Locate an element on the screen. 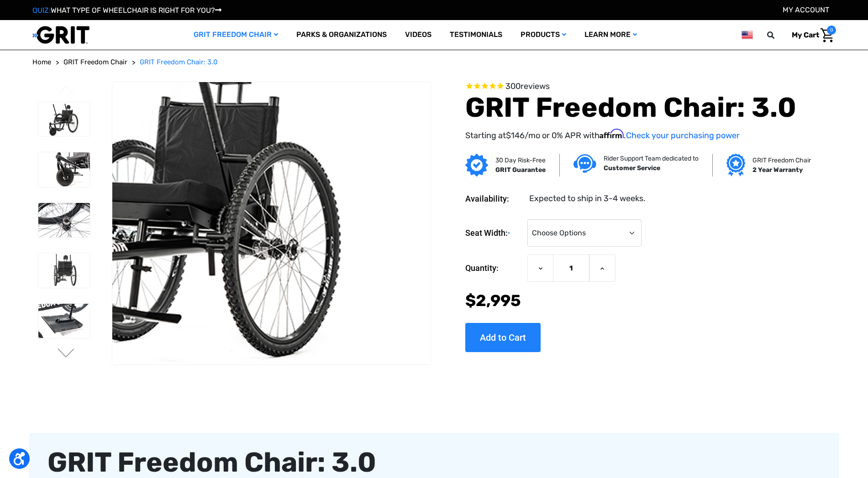  a: Parks & Organizations is located at coordinates (342, 35).